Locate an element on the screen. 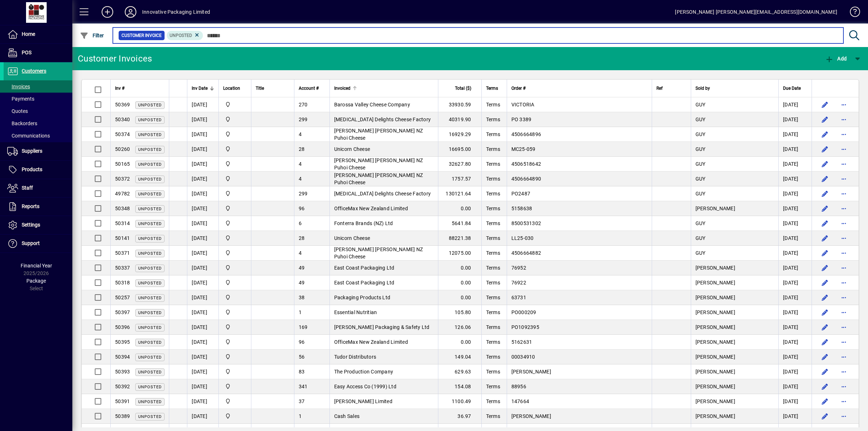  span: 299 is located at coordinates (303, 193).